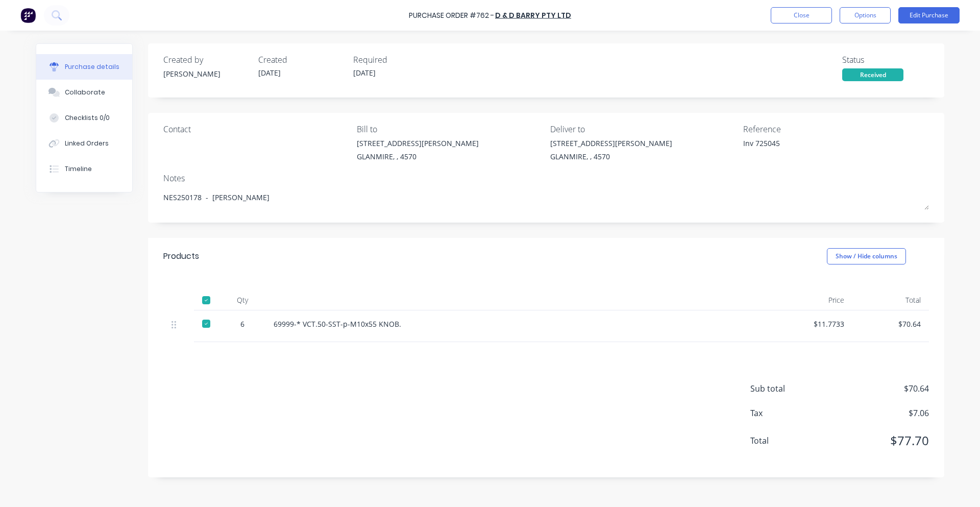 This screenshot has height=507, width=980. What do you see at coordinates (84, 169) in the screenshot?
I see `button: Timeline` at bounding box center [84, 169].